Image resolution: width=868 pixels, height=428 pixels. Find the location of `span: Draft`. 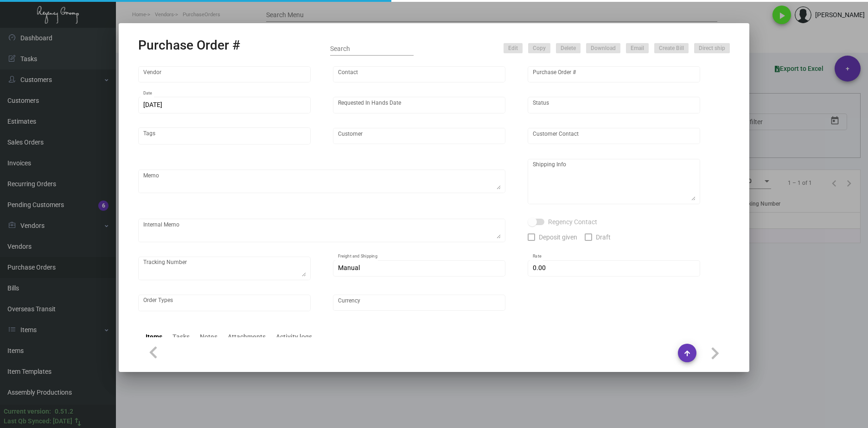

span: Draft is located at coordinates (603, 237).